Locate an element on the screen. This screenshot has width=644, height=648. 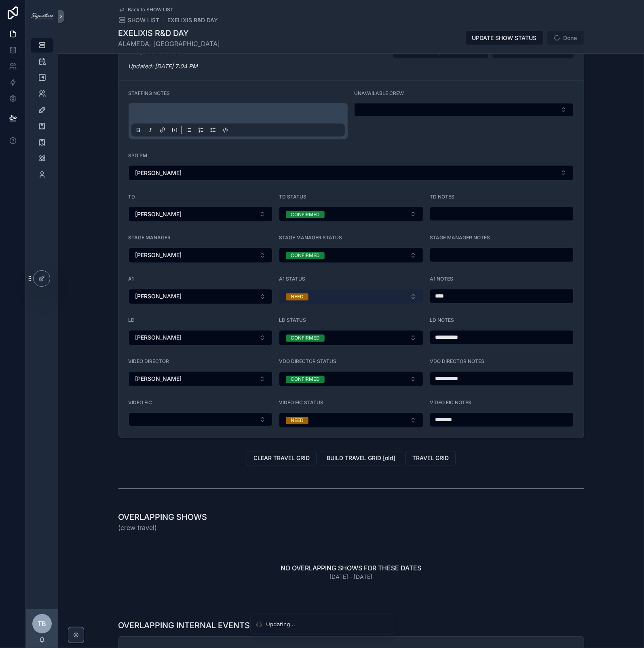
span: TRAVEL GRID is located at coordinates (431, 459).